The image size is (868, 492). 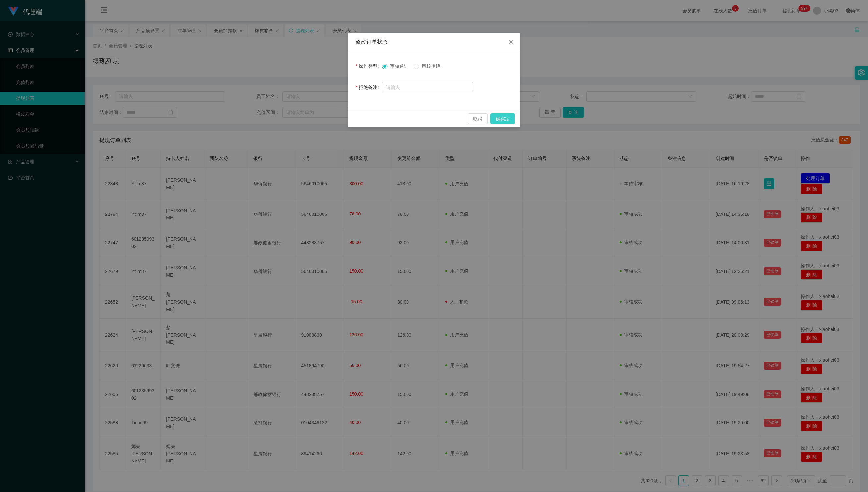 I want to click on font: 审核拒绝, so click(x=431, y=66).